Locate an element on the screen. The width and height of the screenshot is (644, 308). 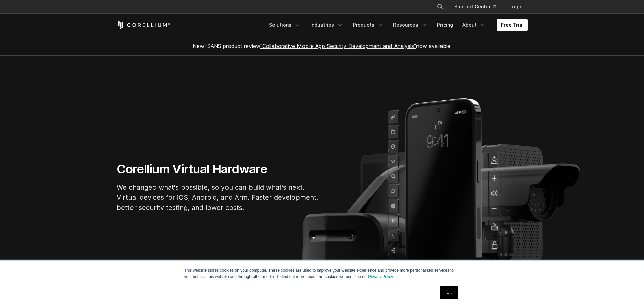
a: Free Trial is located at coordinates (513, 25).